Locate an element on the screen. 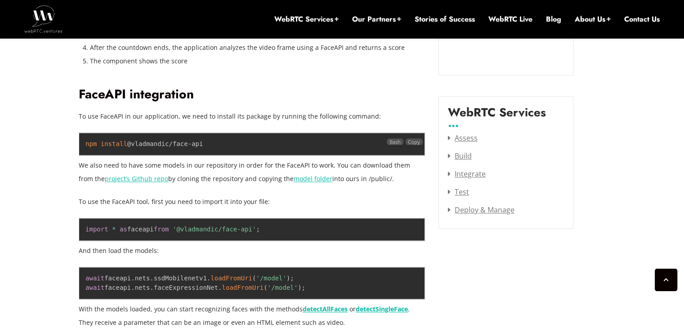 The width and height of the screenshot is (684, 328). a: Test is located at coordinates (458, 192).